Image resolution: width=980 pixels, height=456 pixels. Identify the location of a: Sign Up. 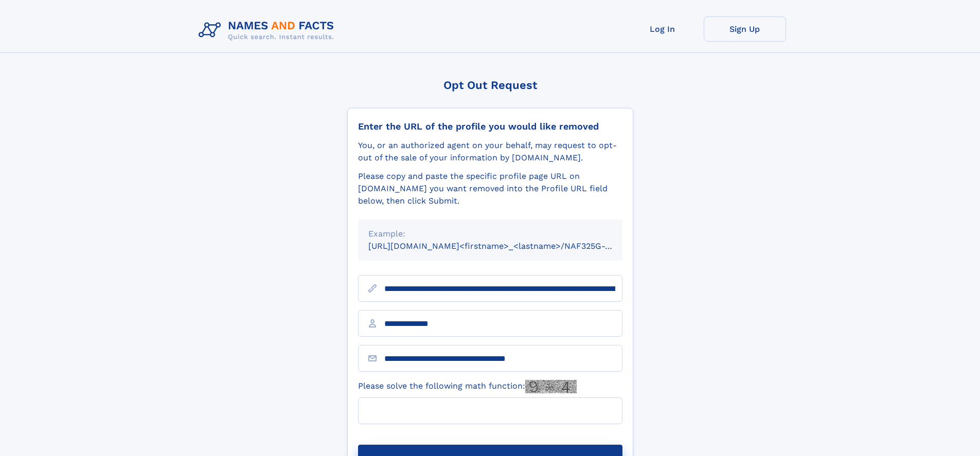
(744, 29).